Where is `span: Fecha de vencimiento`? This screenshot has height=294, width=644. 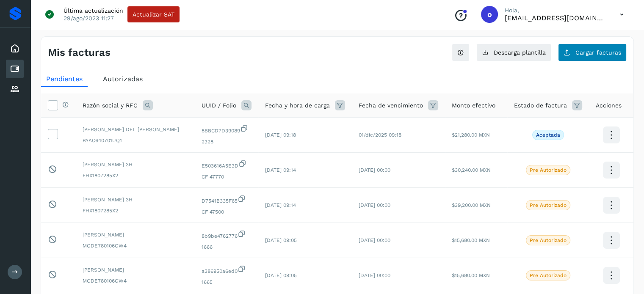 span: Fecha de vencimiento is located at coordinates (390, 105).